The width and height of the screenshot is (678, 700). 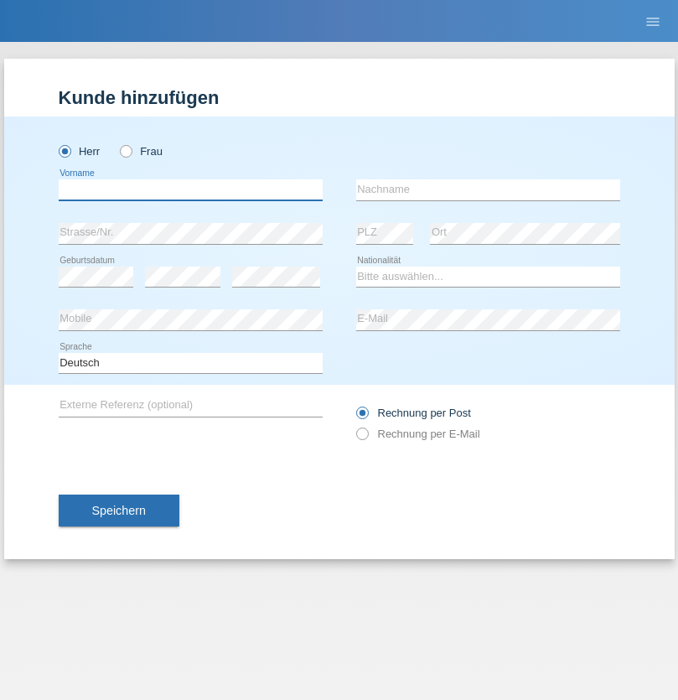 What do you see at coordinates (119, 511) in the screenshot?
I see `button: Speichern` at bounding box center [119, 511].